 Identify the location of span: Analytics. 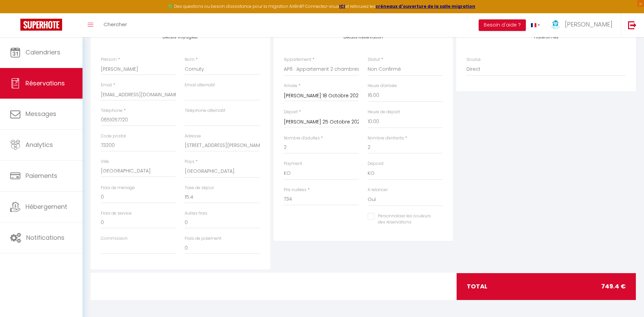
(39, 144).